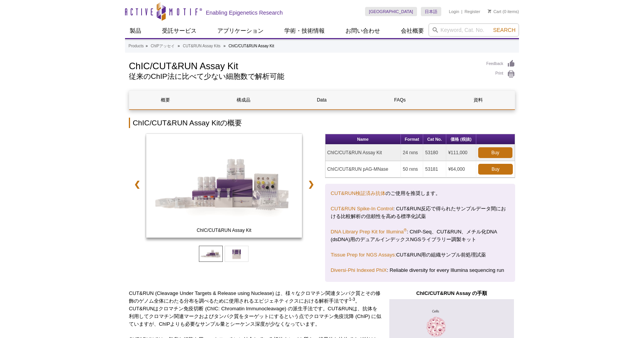 The width and height of the screenshot is (644, 338). I want to click on p: : CUT&RUN反応で得られたサンプルデータ間における比較解析の信頼性を高める標準化試薬, so click(420, 213).